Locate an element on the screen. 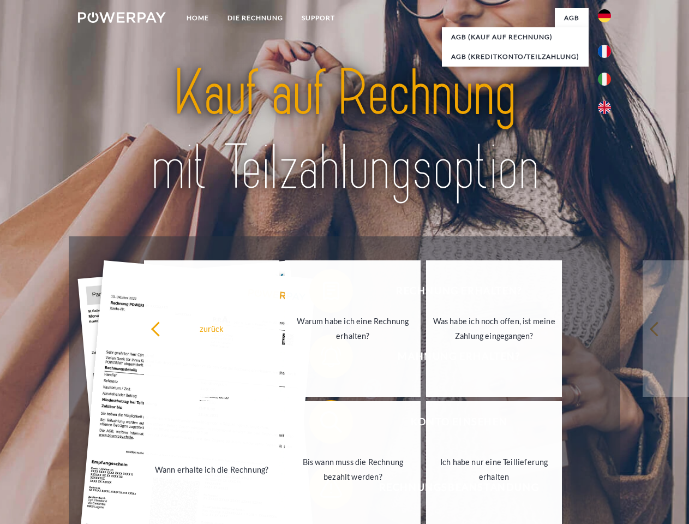 This screenshot has width=689, height=524. div: Ich habe nur eine Teillieferung erhalten is located at coordinates (494, 469).